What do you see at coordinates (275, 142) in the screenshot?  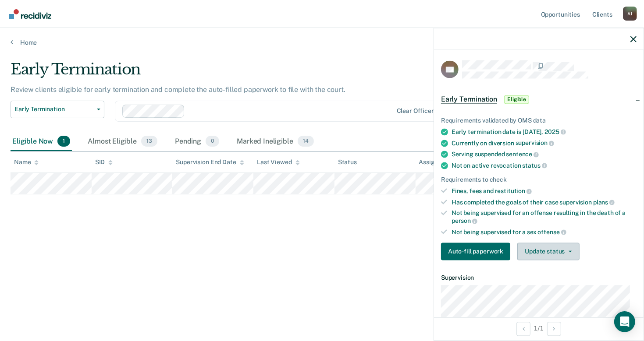 I see `div: Marked Ineligible` at bounding box center [275, 142].